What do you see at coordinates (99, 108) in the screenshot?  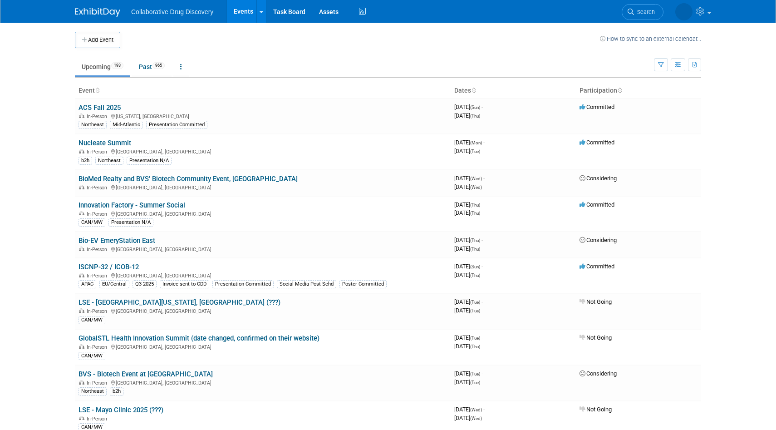 I see `a: ACS Fall 2025` at bounding box center [99, 108].